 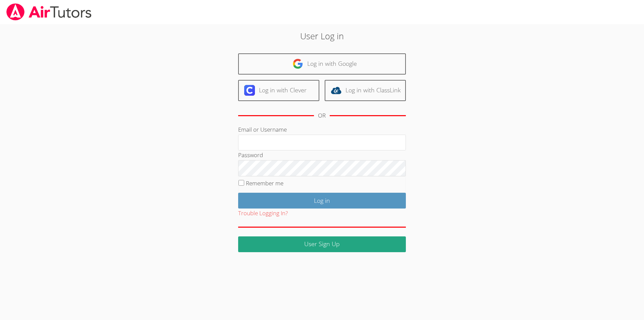 I want to click on img: airtutors_banner-c4298cdbf04f3fff15de1276eac7730deb9818008684d7c2e4769d2f7ddbe033.png, so click(x=49, y=11).